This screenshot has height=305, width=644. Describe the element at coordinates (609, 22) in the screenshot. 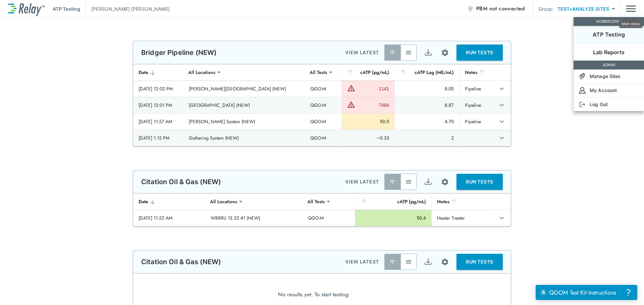

I see `p: WORKFLOWS` at that location.